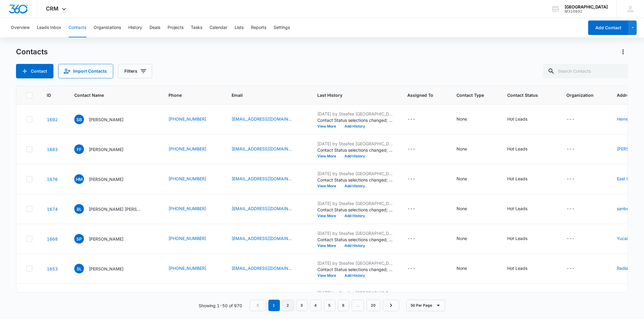  I want to click on span: Organization, so click(580, 95).